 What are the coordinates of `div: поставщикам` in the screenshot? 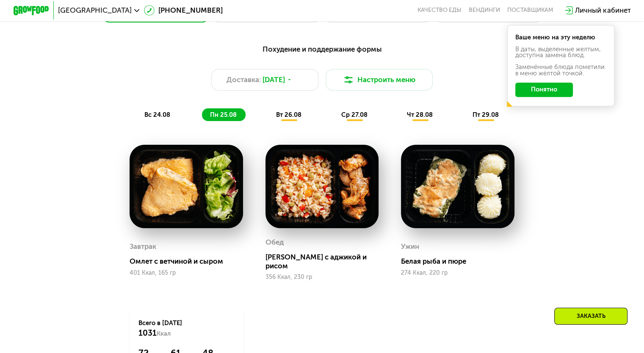 It's located at (530, 10).